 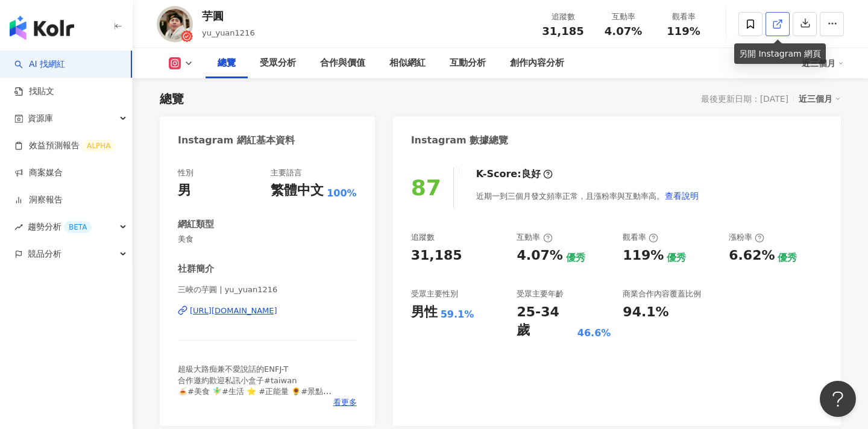 What do you see at coordinates (437, 256) in the screenshot?
I see `div: 31,185` at bounding box center [437, 256].